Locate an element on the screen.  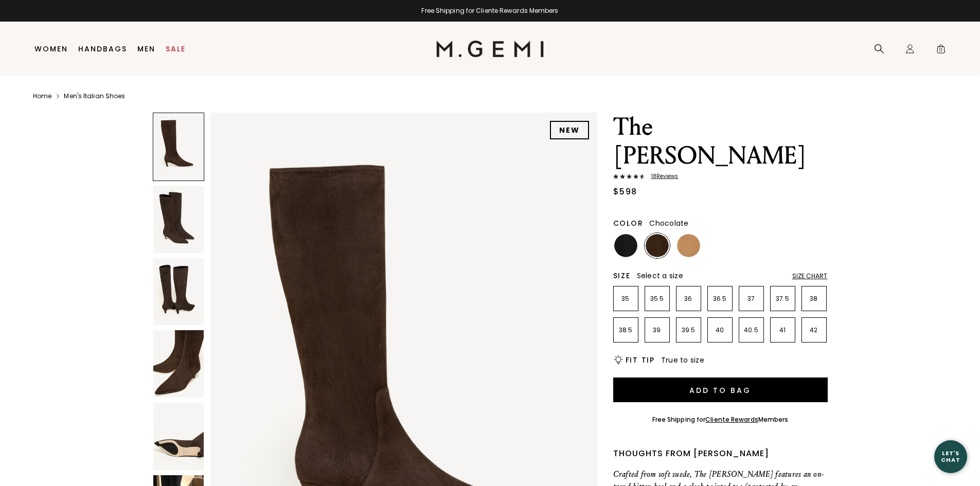
a: Men is located at coordinates (146, 49).